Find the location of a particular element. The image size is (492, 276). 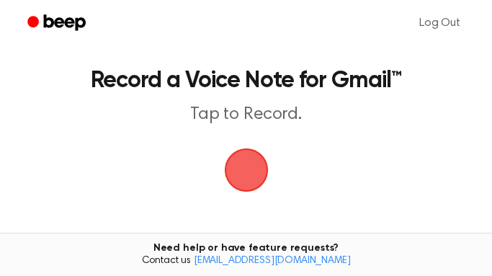

h1: Record a Voice Note for Gmail™ is located at coordinates (246, 81).